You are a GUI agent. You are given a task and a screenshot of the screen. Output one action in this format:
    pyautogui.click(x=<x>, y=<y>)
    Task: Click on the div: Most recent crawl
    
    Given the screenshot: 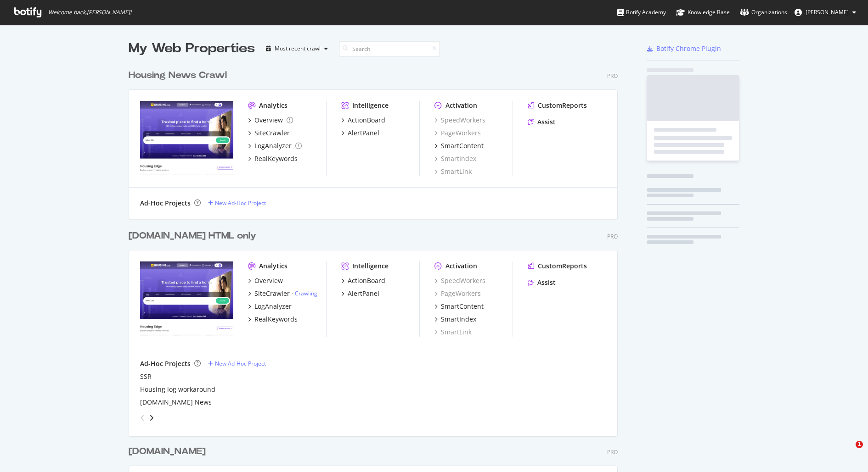 What is the action you would take?
    pyautogui.click(x=297, y=48)
    